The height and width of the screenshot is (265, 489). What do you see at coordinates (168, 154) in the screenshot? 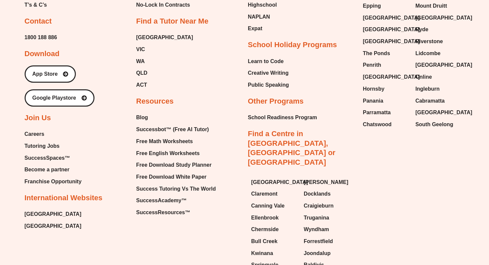
I see `span: Free English Worksheets` at bounding box center [168, 154].